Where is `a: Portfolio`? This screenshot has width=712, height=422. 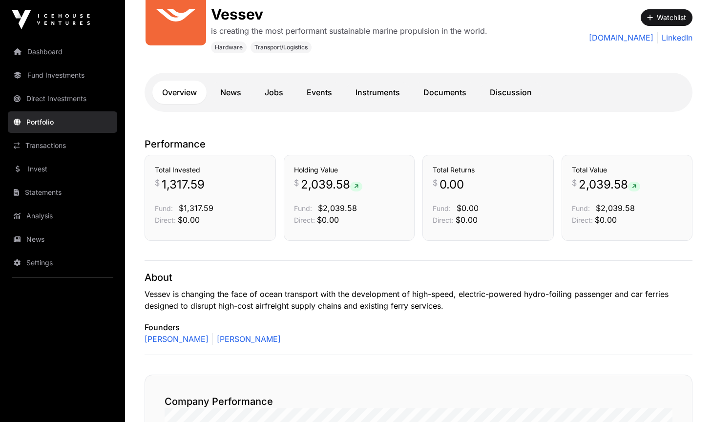 a: Portfolio is located at coordinates (62, 122).